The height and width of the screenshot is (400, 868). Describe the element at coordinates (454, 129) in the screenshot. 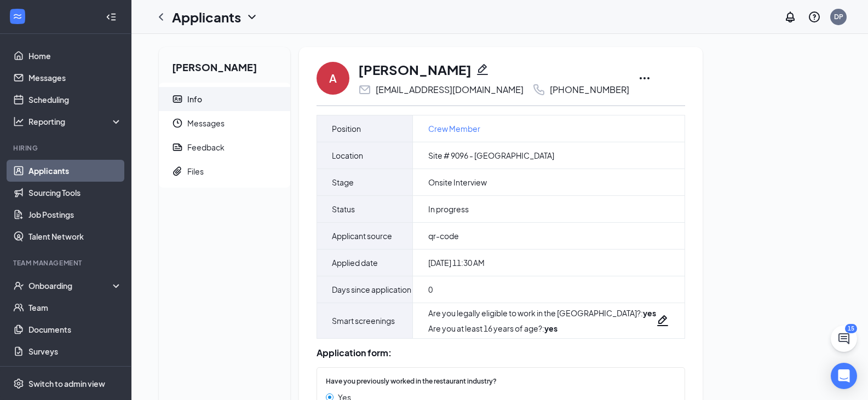

I see `a: Crew Member` at that location.